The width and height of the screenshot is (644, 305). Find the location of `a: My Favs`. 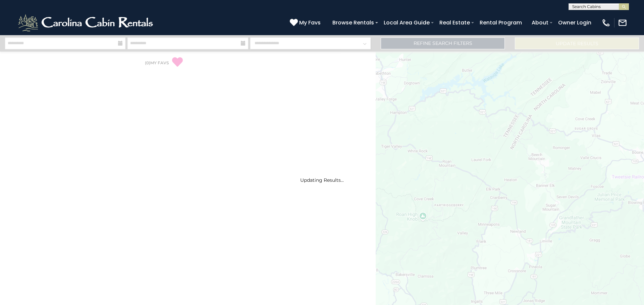

a: My Favs is located at coordinates (306, 23).